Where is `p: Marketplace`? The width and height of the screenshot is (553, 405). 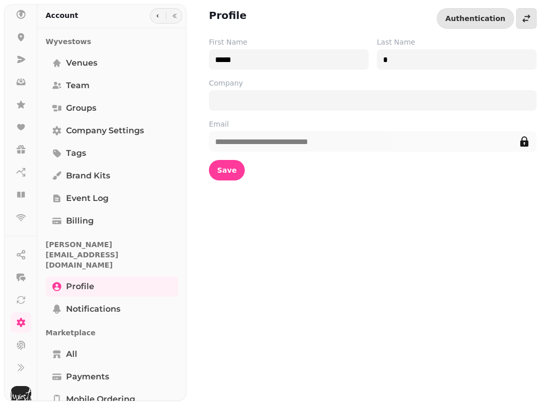 p: Marketplace is located at coordinates (112, 332).